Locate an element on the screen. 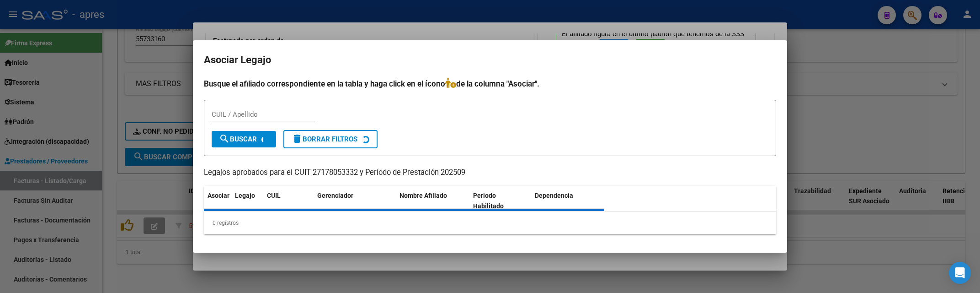 This screenshot has height=293, width=980. mat-icon: search is located at coordinates (224, 139).